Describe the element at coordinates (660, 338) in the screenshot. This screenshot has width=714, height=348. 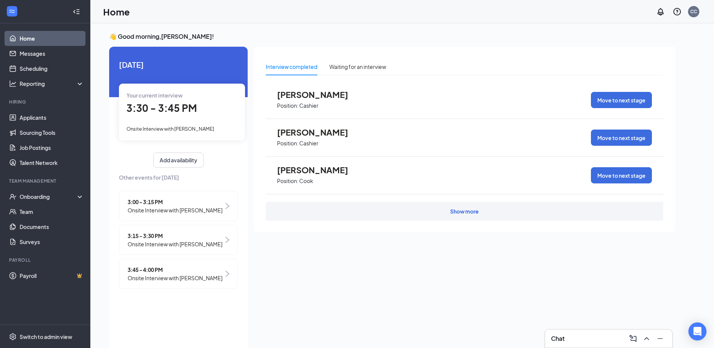
I see `svg: Minimize` at that location.